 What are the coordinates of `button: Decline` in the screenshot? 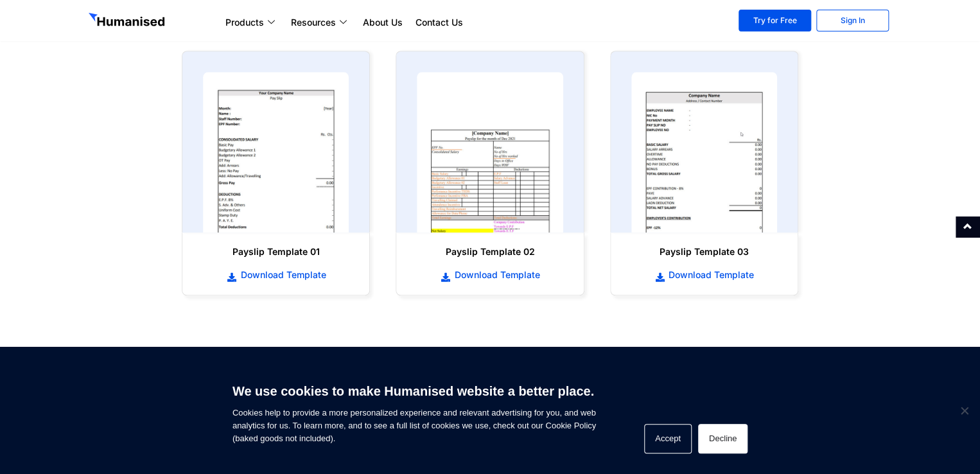 It's located at (722, 439).